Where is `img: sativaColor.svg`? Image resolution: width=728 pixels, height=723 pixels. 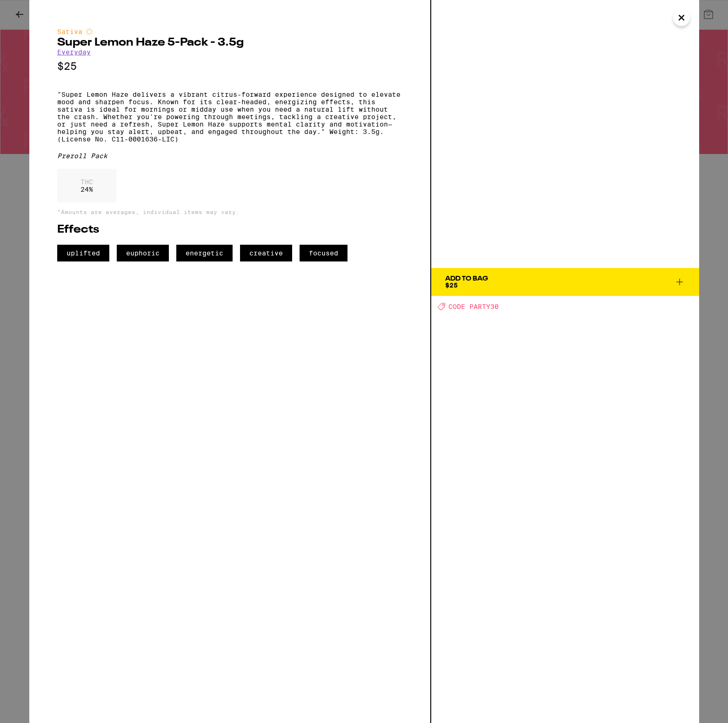 img: sativaColor.svg is located at coordinates (89, 32).